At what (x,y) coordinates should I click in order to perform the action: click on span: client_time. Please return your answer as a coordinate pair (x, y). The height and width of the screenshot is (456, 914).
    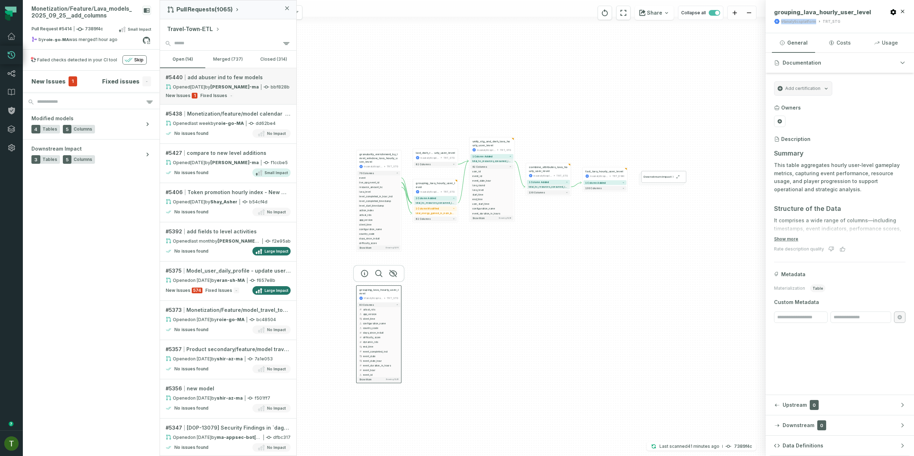
    Looking at the image, I should click on (381, 319).